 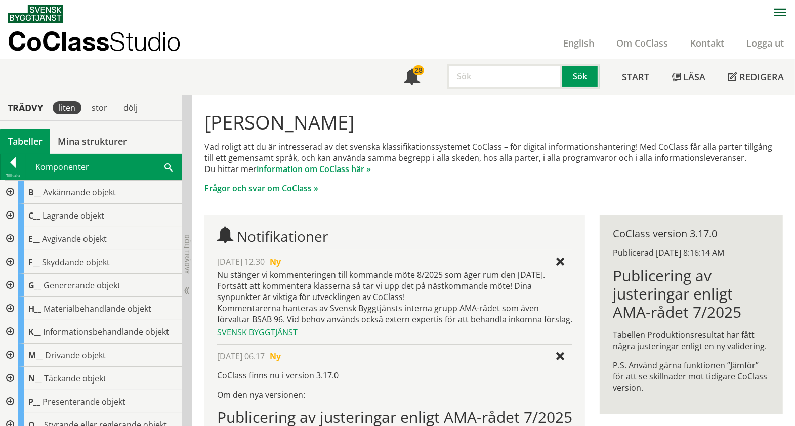 What do you see at coordinates (34, 192) in the screenshot?
I see `span: B__` at bounding box center [34, 192].